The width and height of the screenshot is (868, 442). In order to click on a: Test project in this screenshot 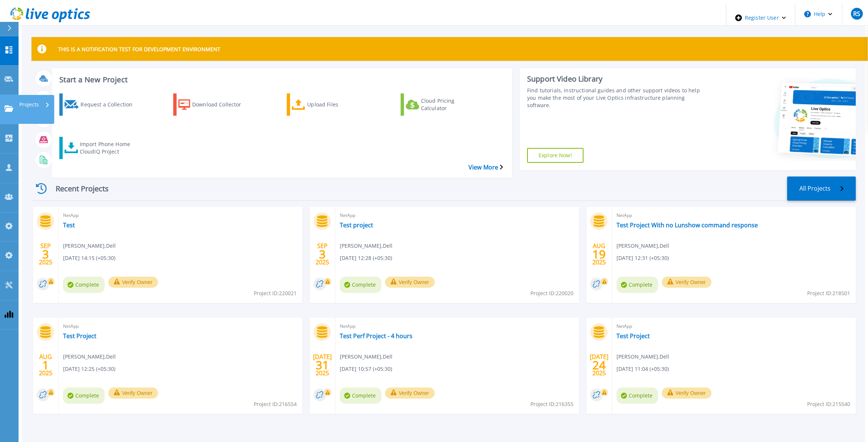, I will do `click(357, 225)`.